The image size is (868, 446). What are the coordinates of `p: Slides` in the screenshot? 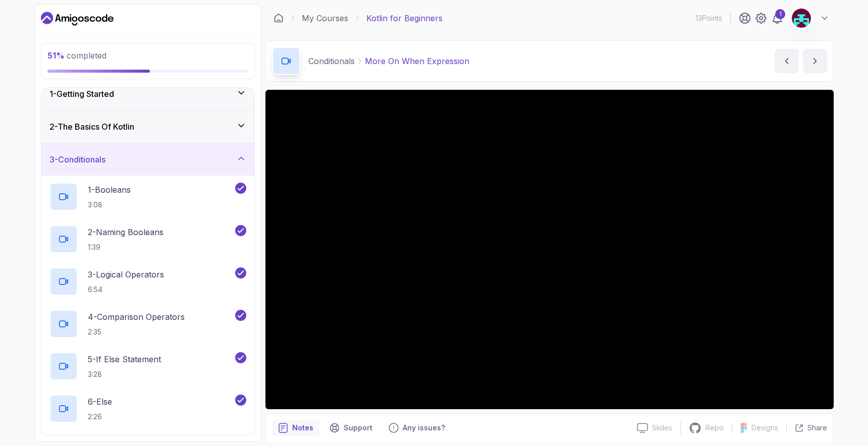 It's located at (662, 428).